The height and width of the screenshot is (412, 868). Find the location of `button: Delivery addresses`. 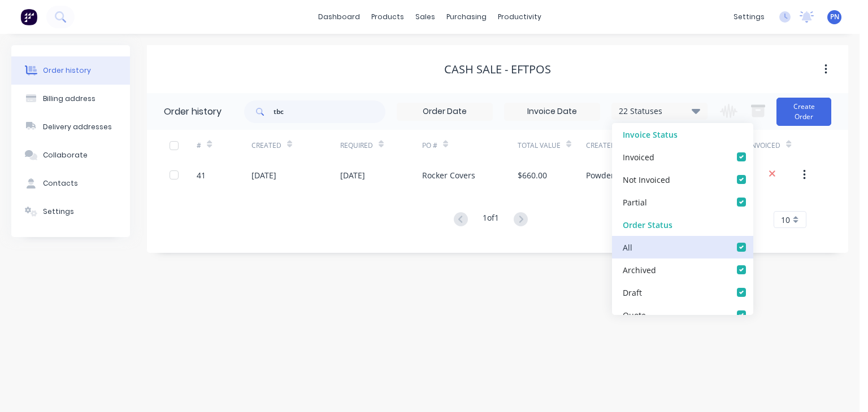

button: Delivery addresses is located at coordinates (71, 127).